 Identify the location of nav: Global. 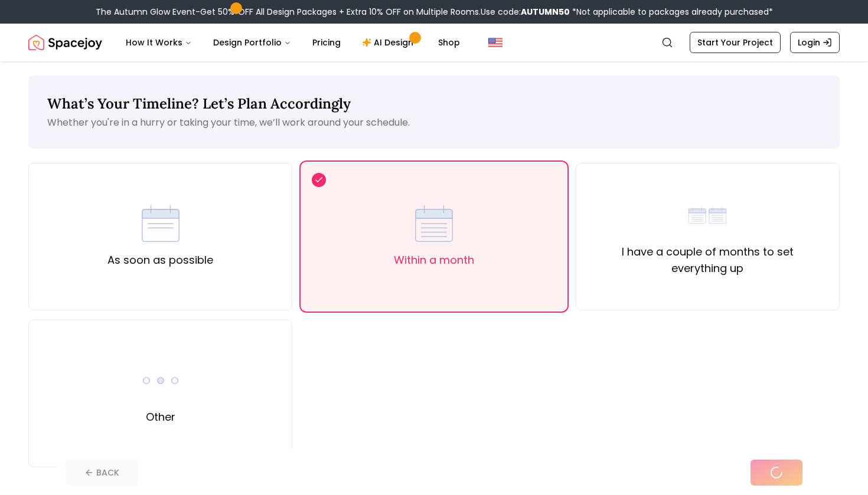
(434, 43).